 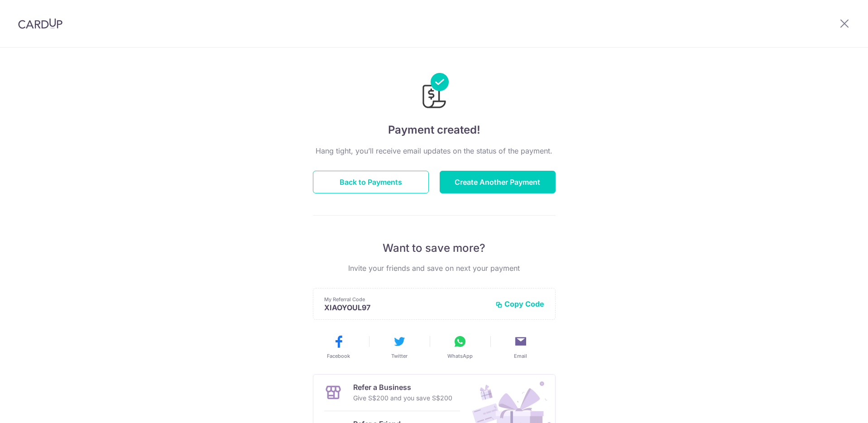 What do you see at coordinates (434, 268) in the screenshot?
I see `p: Invite your friends and save on next your payment` at bounding box center [434, 268].